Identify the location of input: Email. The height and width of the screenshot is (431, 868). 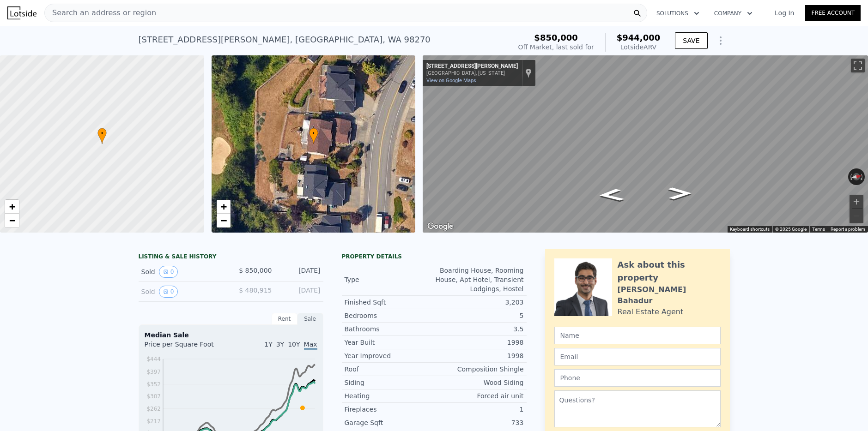
(638, 357).